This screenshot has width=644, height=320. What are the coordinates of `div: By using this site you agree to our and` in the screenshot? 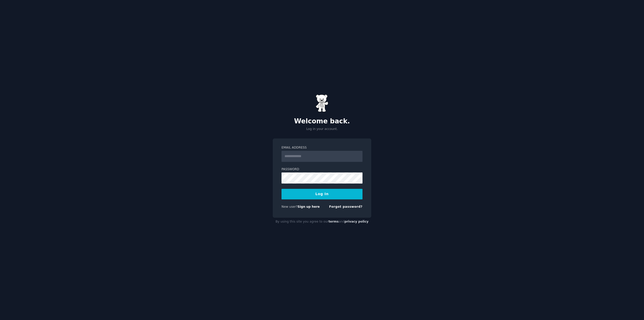 It's located at (322, 222).